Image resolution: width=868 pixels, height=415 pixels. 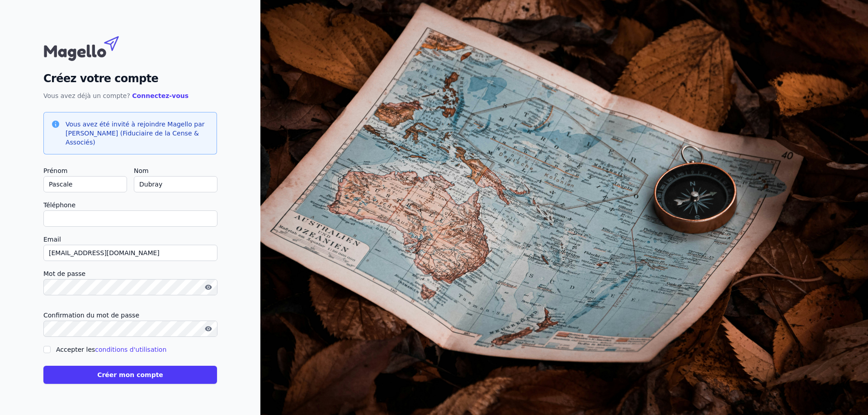 I want to click on label: Prénom, so click(x=85, y=171).